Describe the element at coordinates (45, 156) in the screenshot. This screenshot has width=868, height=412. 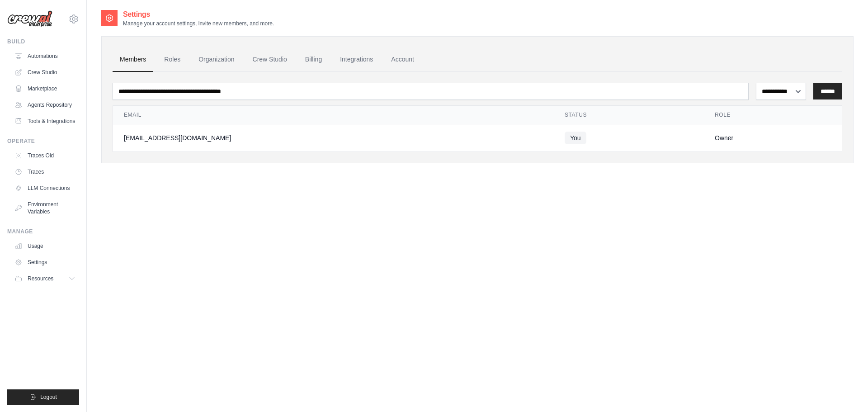
I see `a: Traces Old` at that location.